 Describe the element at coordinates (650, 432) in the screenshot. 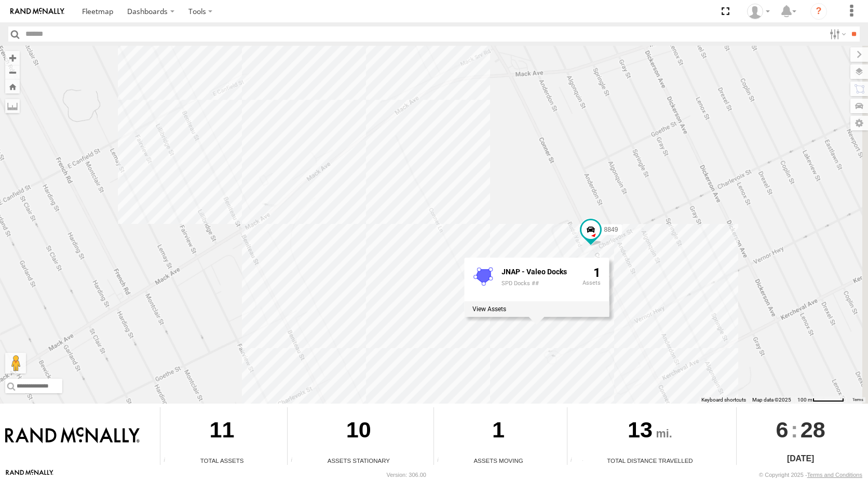

I see `div: 13` at that location.